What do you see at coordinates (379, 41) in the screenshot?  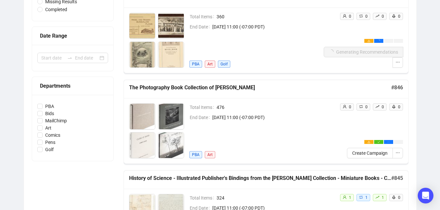 I see `span: loading` at bounding box center [379, 41].